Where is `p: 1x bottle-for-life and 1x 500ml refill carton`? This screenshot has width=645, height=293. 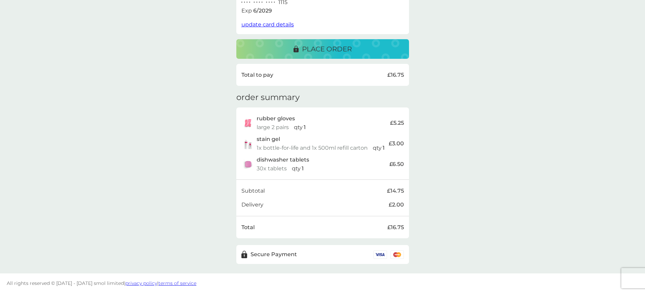 p: 1x bottle-for-life and 1x 500ml refill carton is located at coordinates (312, 148).